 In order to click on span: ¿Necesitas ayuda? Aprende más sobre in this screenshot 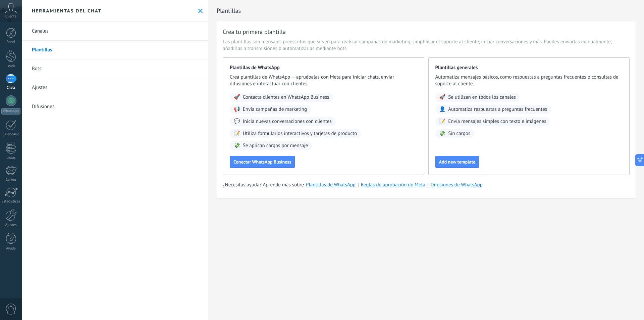, I will do `click(263, 185)`.